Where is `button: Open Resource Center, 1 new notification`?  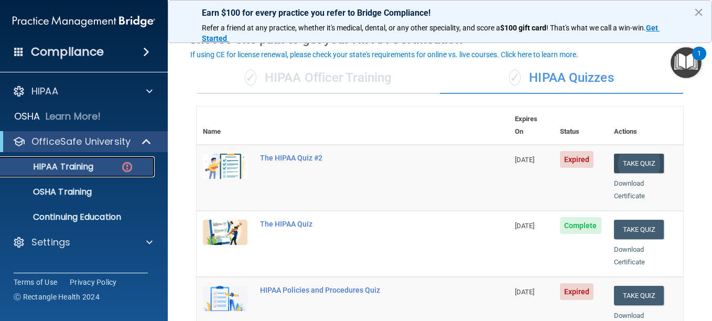 button: Open Resource Center, 1 new notification is located at coordinates (686, 62).